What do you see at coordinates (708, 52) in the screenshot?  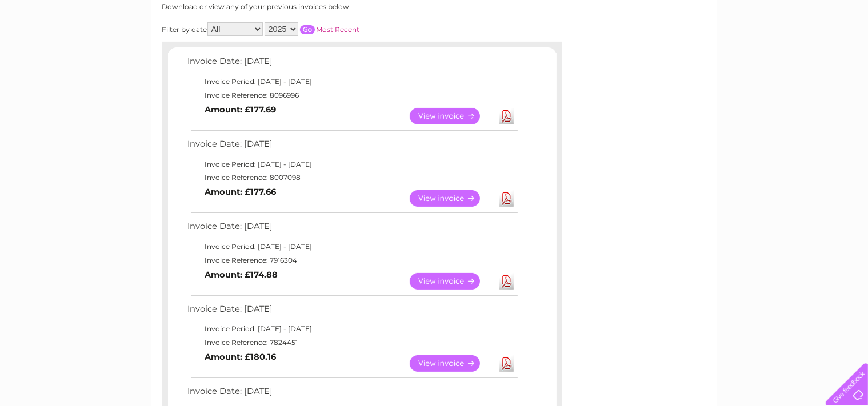 I see `a: Energy` at bounding box center [708, 52].